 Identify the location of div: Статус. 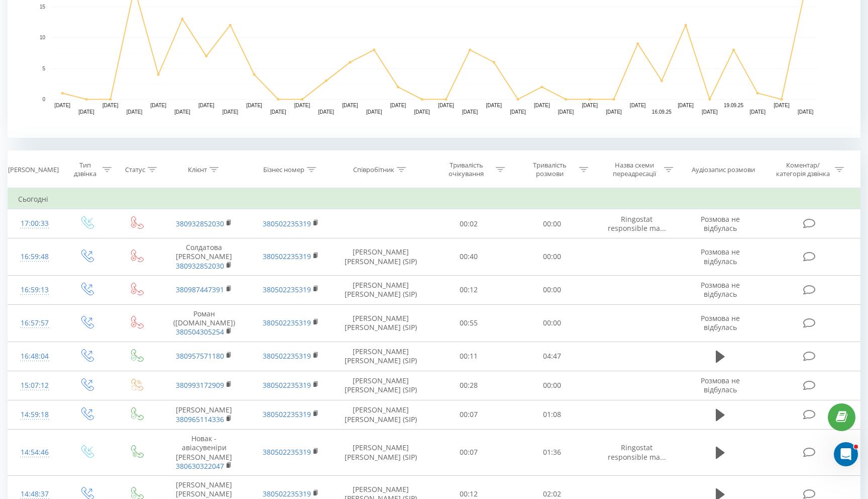
(136, 169).